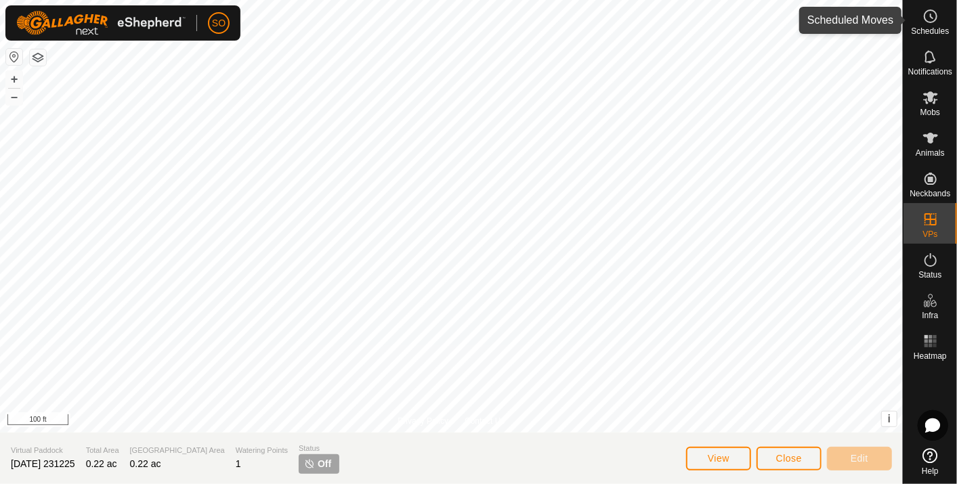 The height and width of the screenshot is (484, 957). I want to click on button: i, so click(889, 419).